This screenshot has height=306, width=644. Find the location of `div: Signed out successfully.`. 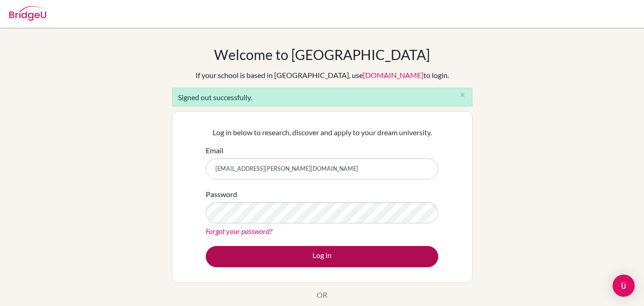

div: Signed out successfully. is located at coordinates (322, 97).